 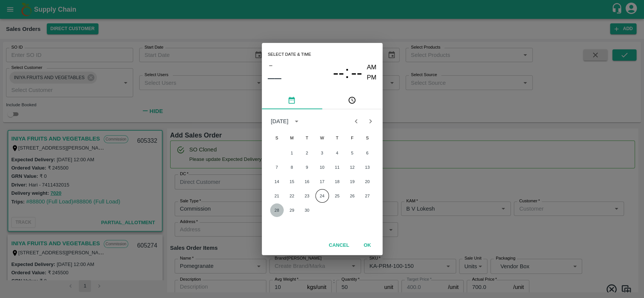 I want to click on button: 3, so click(x=322, y=153).